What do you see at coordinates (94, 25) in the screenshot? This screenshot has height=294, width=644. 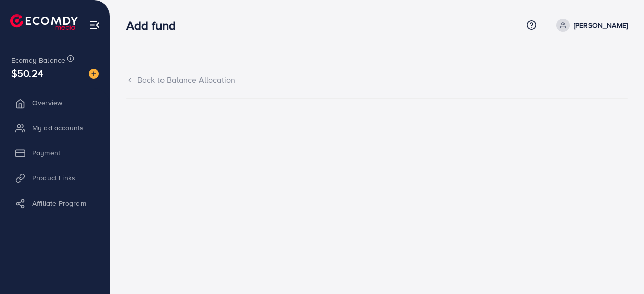 I see `img: menu` at bounding box center [94, 25].